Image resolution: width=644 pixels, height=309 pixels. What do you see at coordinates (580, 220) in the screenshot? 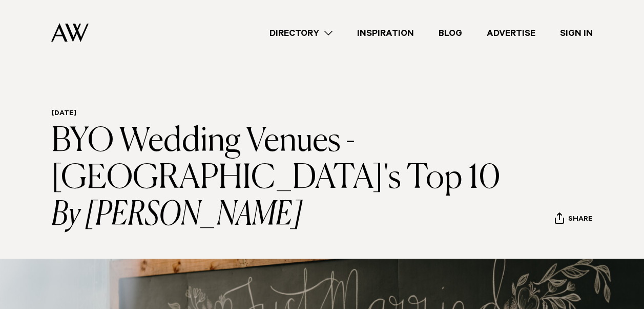
I see `span: Share` at bounding box center [580, 220].